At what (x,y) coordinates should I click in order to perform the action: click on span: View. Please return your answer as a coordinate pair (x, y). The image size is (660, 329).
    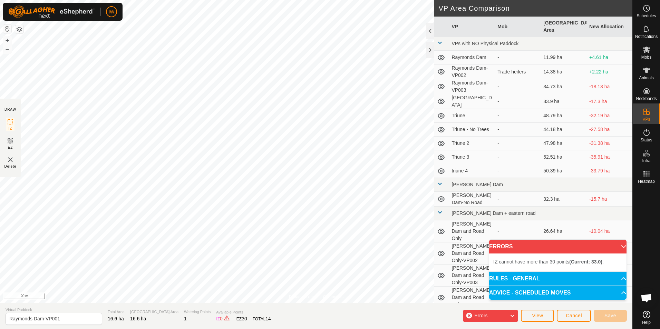
    Looking at the image, I should click on (538, 316).